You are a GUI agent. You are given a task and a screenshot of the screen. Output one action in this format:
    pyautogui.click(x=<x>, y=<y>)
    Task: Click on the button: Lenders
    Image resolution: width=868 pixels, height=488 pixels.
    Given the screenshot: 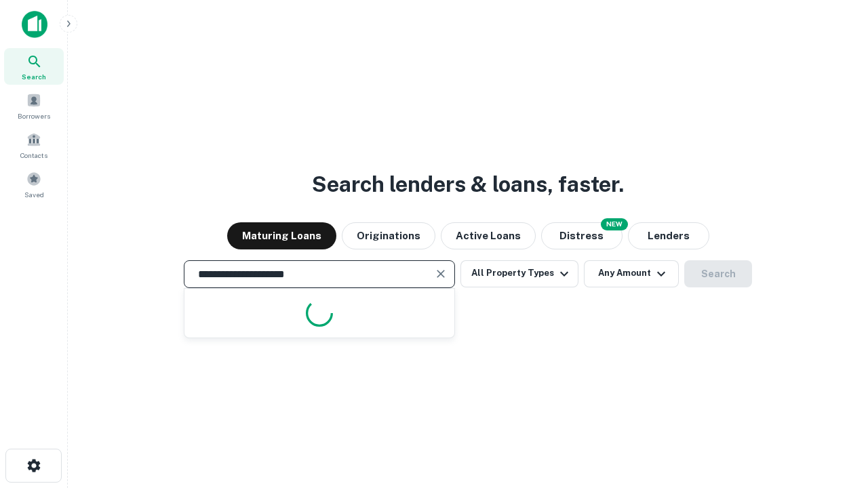 What is the action you would take?
    pyautogui.click(x=669, y=236)
    